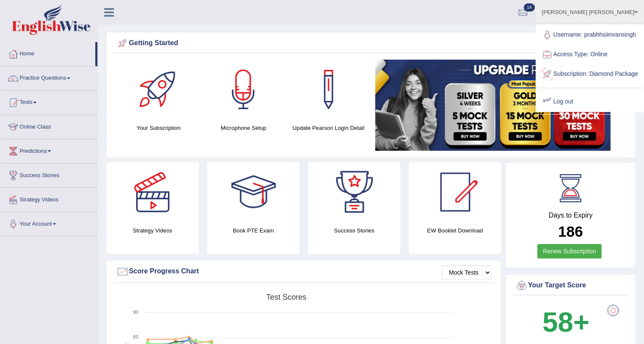 The width and height of the screenshot is (644, 344). Describe the element at coordinates (371, 43) in the screenshot. I see `div: Getting Started` at that location.